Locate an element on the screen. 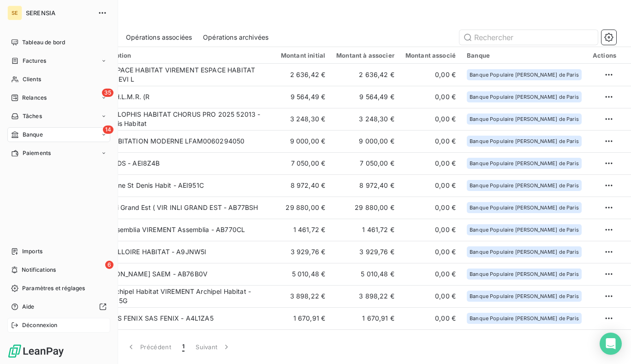 The height and width of the screenshot is (364, 631). div: SE is located at coordinates (15, 13).